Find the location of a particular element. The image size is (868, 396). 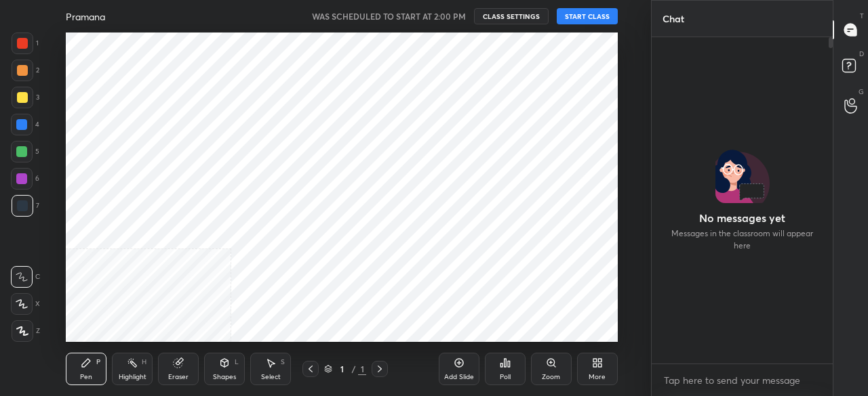

div: Add Slide is located at coordinates (459, 377).